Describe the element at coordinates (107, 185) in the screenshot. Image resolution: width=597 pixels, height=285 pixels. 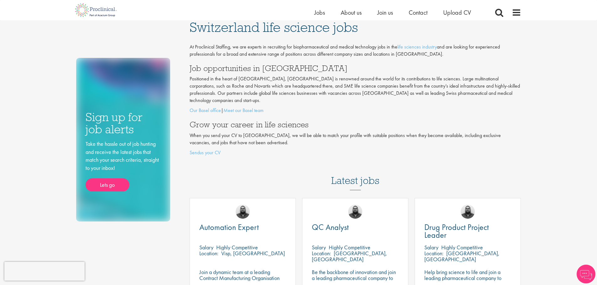
I see `a: Lets go` at that location.